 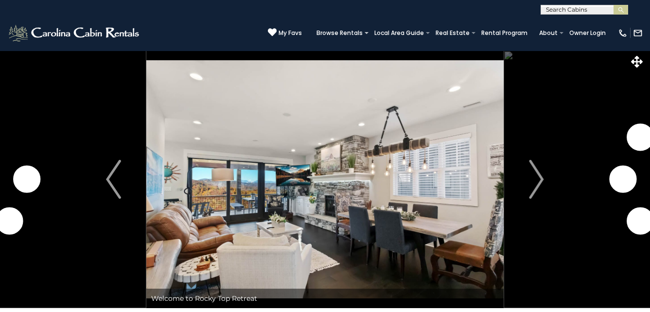 What do you see at coordinates (399, 33) in the screenshot?
I see `a: Local Area Guide` at bounding box center [399, 33].